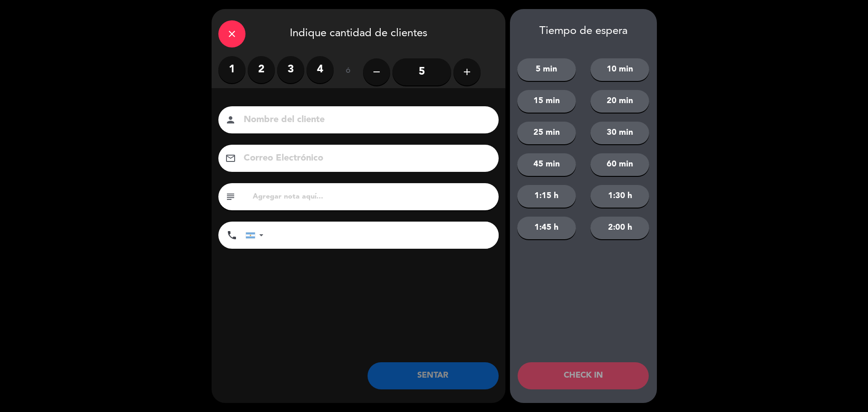  What do you see at coordinates (290, 70) in the screenshot?
I see `label: 3` at bounding box center [290, 70].